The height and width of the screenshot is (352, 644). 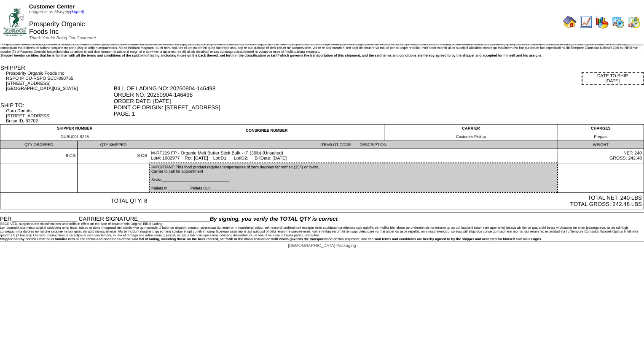 What do you see at coordinates (57, 28) in the screenshot?
I see `span: Prosperity Organic Foods Inc` at bounding box center [57, 28].